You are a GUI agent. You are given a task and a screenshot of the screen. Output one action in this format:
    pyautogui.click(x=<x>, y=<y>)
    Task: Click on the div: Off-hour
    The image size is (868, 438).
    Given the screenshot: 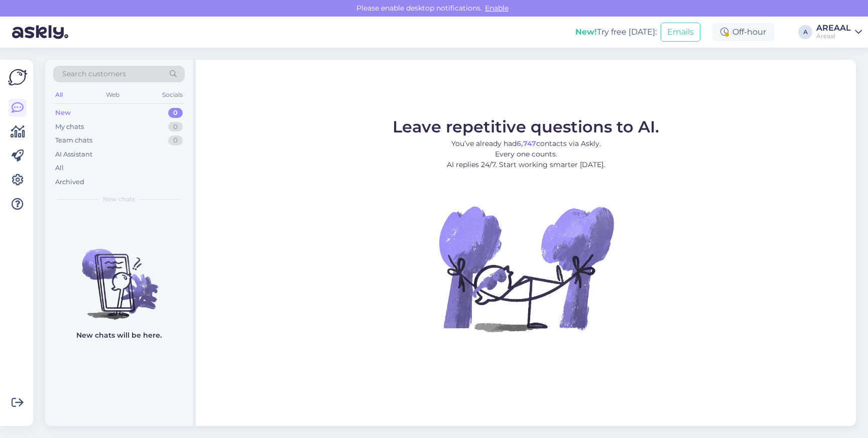 What is the action you would take?
    pyautogui.click(x=743, y=32)
    